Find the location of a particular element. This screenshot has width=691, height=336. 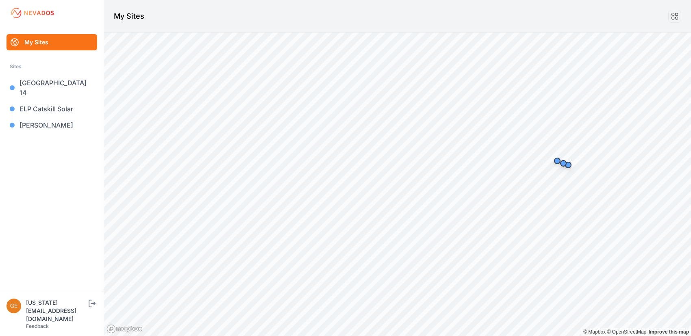

img: georgia@bullrockcorp.com is located at coordinates (14, 306).